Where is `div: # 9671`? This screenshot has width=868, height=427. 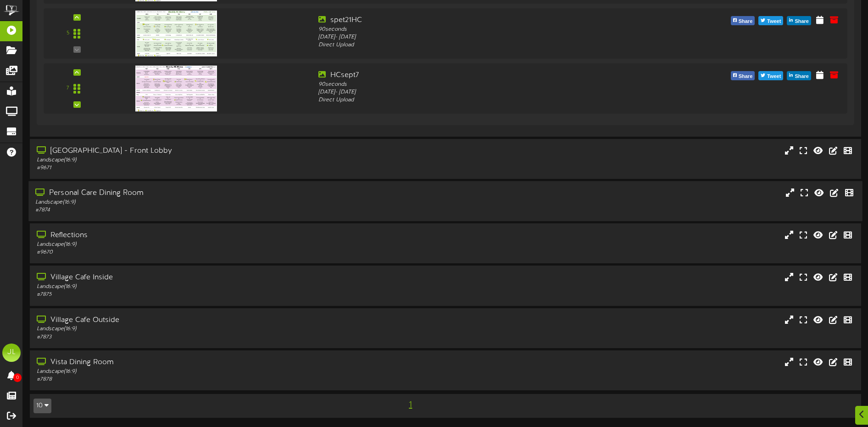 div: # 9671 is located at coordinates (202, 168).